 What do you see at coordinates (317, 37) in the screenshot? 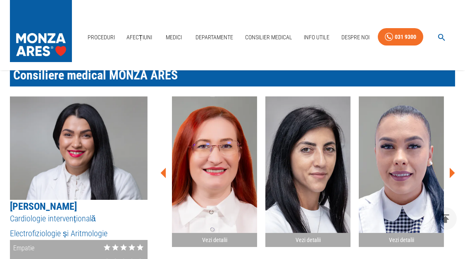
I see `a: Info Utile` at bounding box center [317, 37].